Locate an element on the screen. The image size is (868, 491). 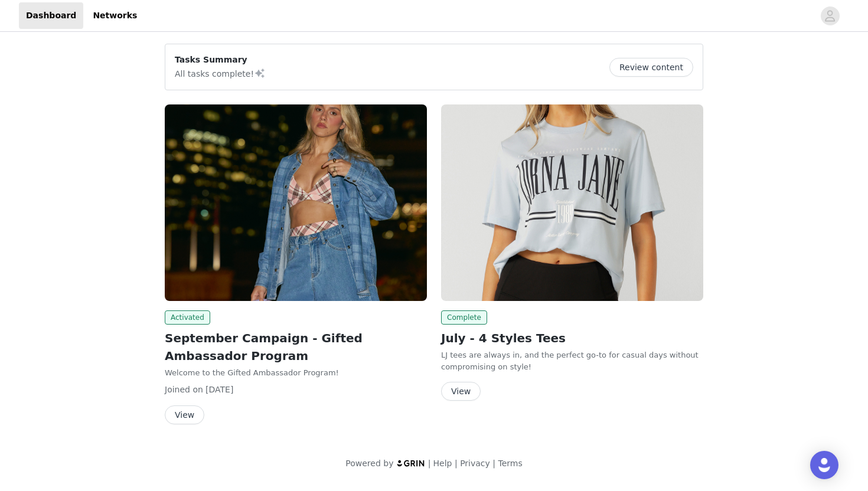
button: Review content is located at coordinates (651, 68).